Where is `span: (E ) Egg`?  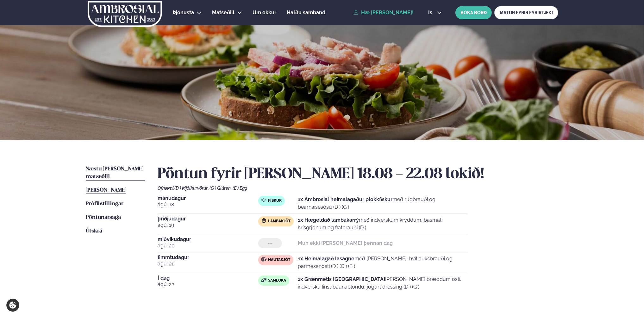 span: (E ) Egg is located at coordinates (240, 188).